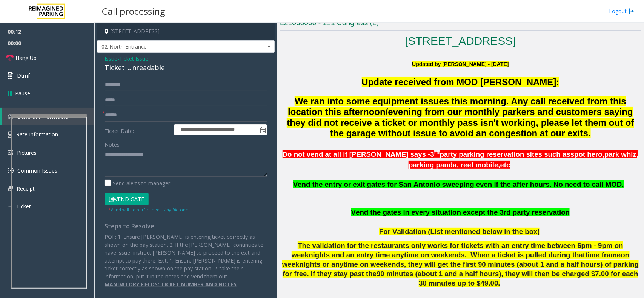 This screenshot has width=644, height=298. I want to click on a: General Information, so click(48, 116).